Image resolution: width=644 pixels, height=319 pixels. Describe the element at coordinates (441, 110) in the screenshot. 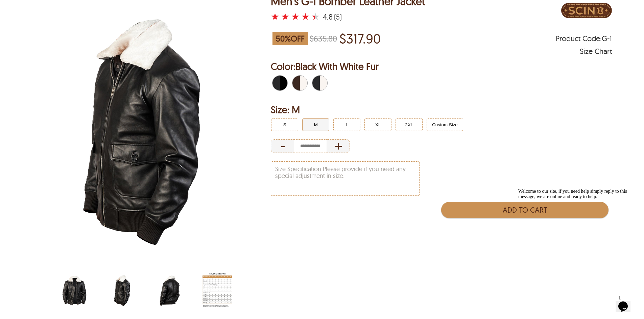

I see `h2: Selected Filter by Size: M` at that location.